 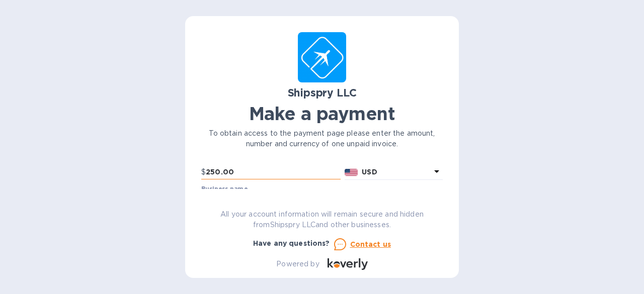 What do you see at coordinates (291, 243) in the screenshot?
I see `b: Have any questions?` at bounding box center [291, 243].